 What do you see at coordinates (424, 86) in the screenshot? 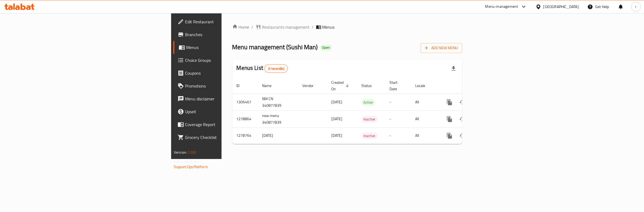
I see `span: Locale` at bounding box center [424, 86].